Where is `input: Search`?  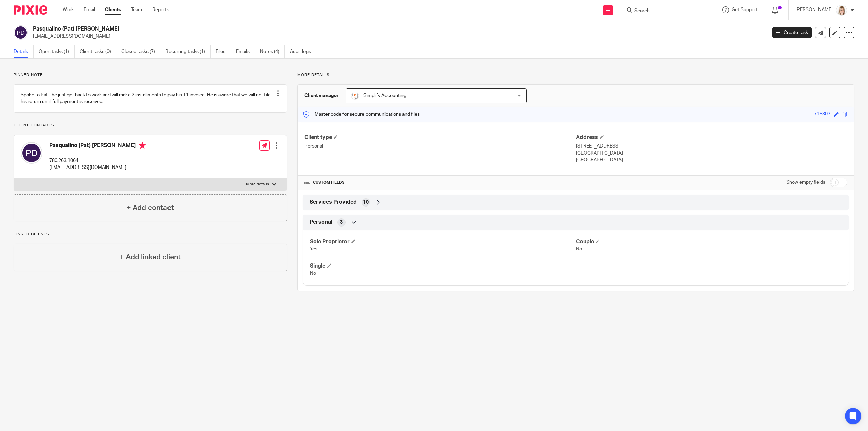
input: Search is located at coordinates (664, 11).